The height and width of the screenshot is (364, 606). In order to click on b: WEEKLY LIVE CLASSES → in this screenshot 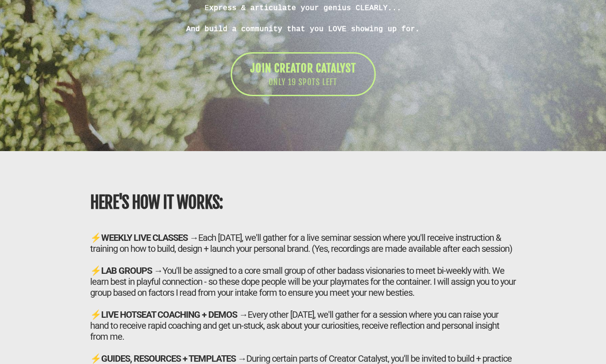, I will do `click(150, 237)`.